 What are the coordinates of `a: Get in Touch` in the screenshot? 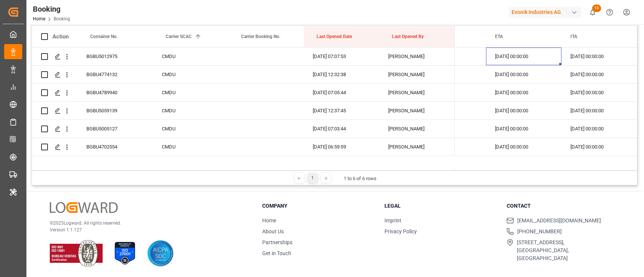 It's located at (277, 253).